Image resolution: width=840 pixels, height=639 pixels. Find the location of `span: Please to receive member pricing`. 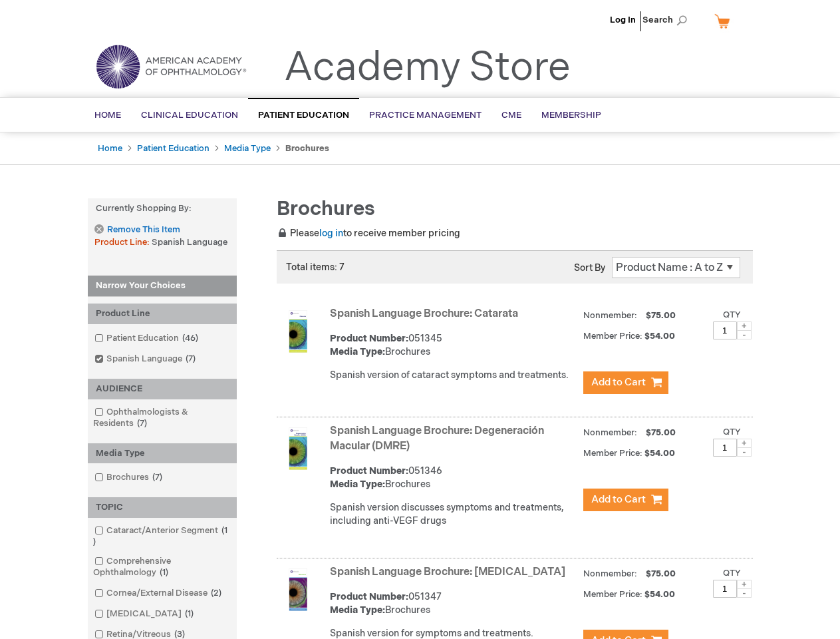

span: Please to receive member pricing is located at coordinates (369, 233).